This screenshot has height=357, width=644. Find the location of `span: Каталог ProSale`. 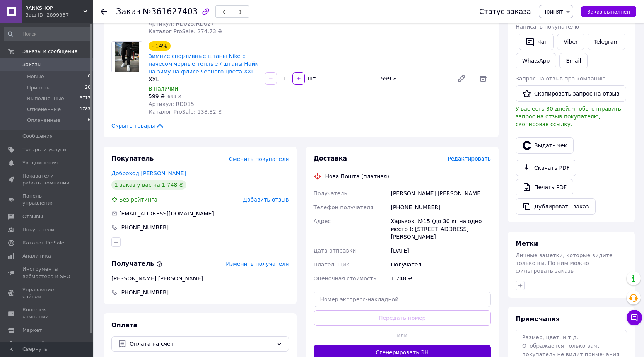

span: Каталог ProSale is located at coordinates (43, 243).